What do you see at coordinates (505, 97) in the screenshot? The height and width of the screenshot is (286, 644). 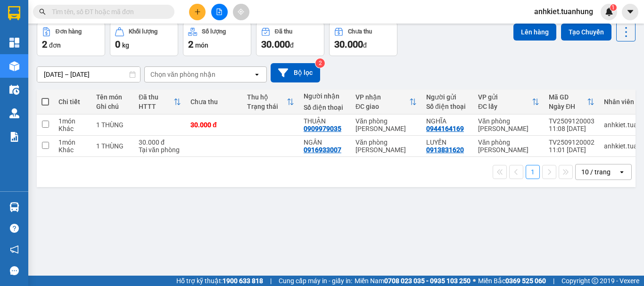 I see `div: VP gửi` at bounding box center [505, 97].